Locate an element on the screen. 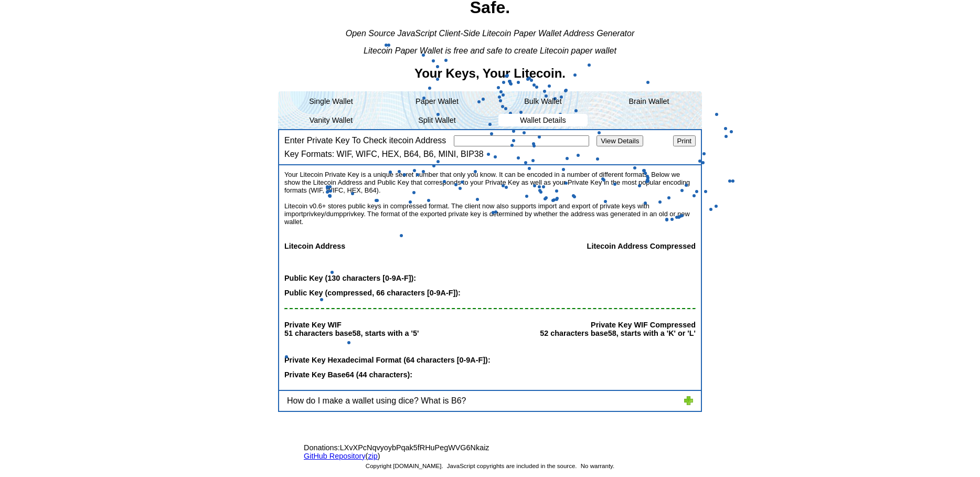  span: No warranty. is located at coordinates (598, 467).